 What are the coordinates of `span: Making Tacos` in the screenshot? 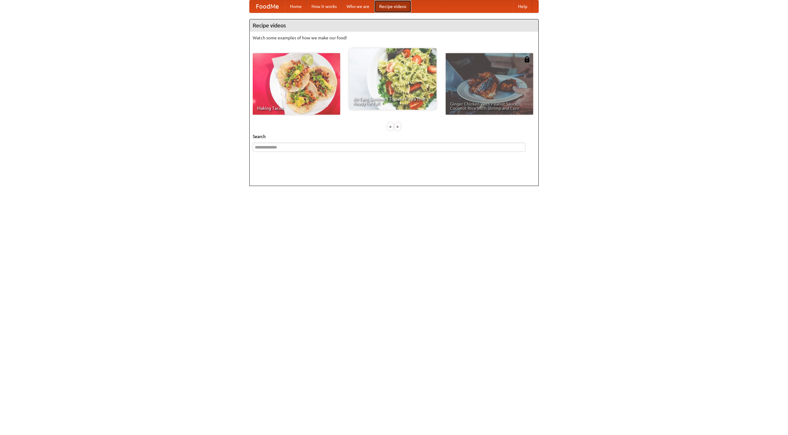 It's located at (296, 108).